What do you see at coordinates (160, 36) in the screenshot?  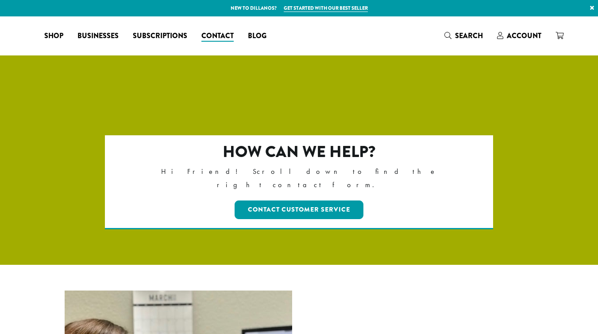 I see `a: Subscriptions` at bounding box center [160, 36].